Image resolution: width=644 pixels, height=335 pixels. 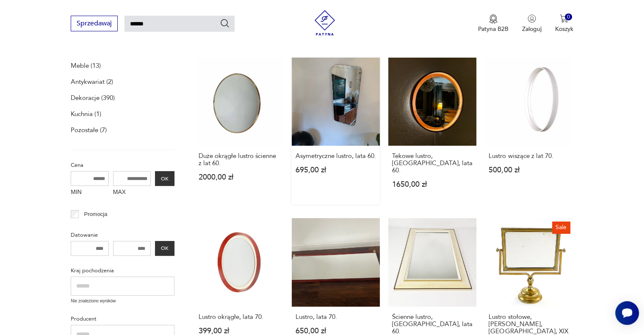 What do you see at coordinates (493, 24) in the screenshot?
I see `a: Ikona medaluPatyna B2B` at bounding box center [493, 24].